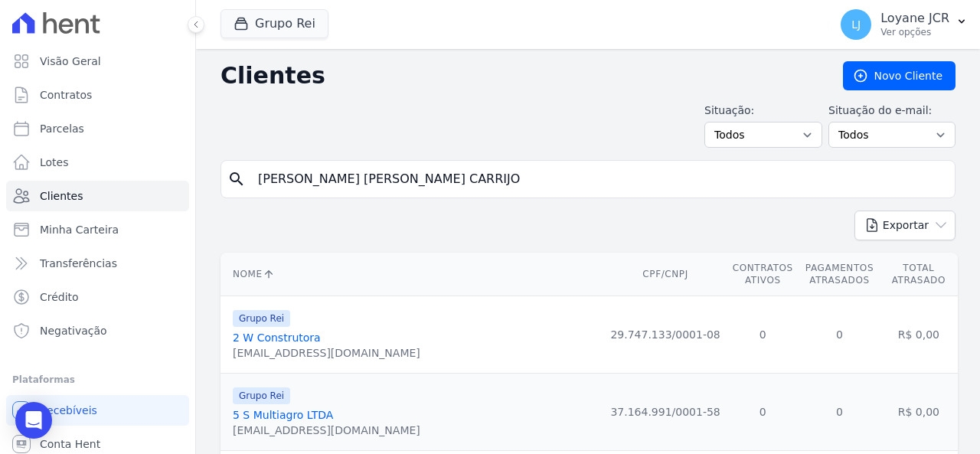  Describe the element at coordinates (59, 297) in the screenshot. I see `span: Crédito` at that location.